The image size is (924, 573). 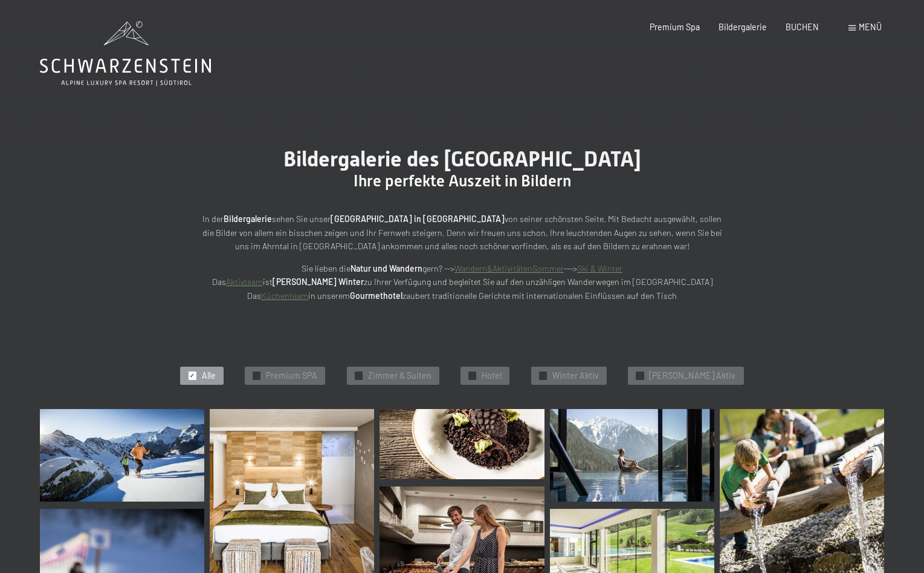 What do you see at coordinates (291, 375) in the screenshot?
I see `span: Premium SPA` at bounding box center [291, 375].